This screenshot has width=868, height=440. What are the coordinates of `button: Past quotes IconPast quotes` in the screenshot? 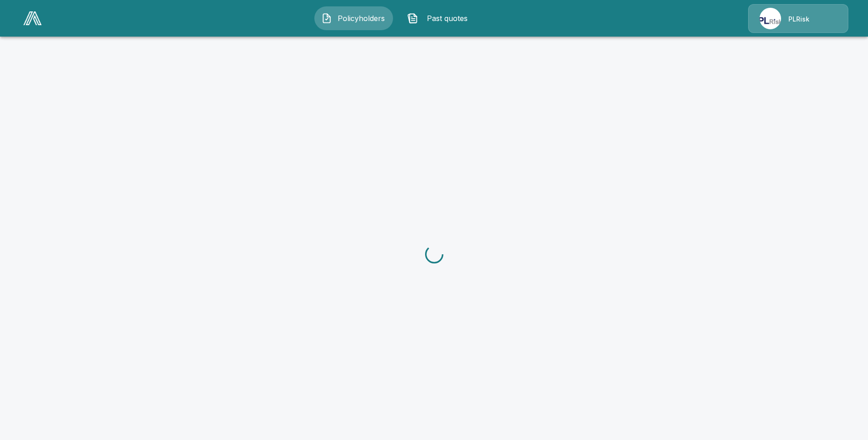 It's located at (440, 18).